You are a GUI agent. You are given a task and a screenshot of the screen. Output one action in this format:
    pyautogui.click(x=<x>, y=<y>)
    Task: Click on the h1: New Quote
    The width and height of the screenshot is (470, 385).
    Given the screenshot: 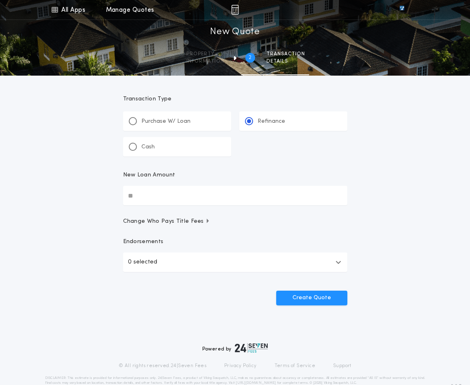 What is the action you would take?
    pyautogui.click(x=235, y=32)
    